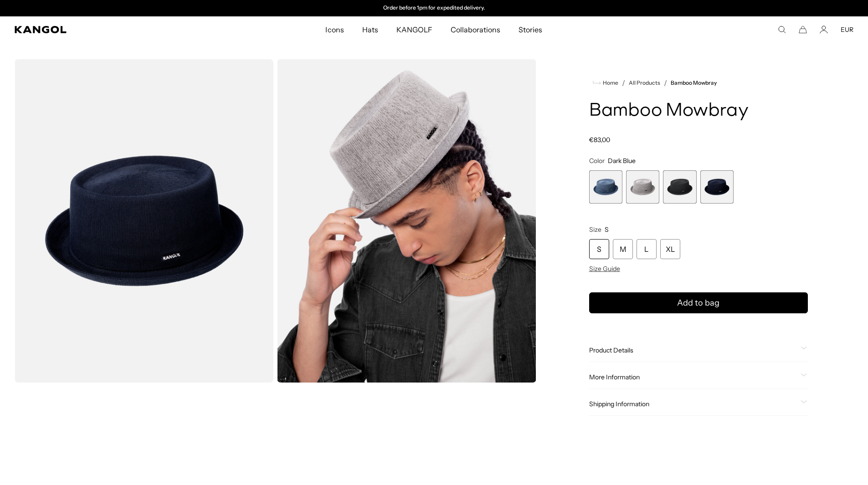  Describe the element at coordinates (781, 29) in the screenshot. I see `summary: Search here` at that location.